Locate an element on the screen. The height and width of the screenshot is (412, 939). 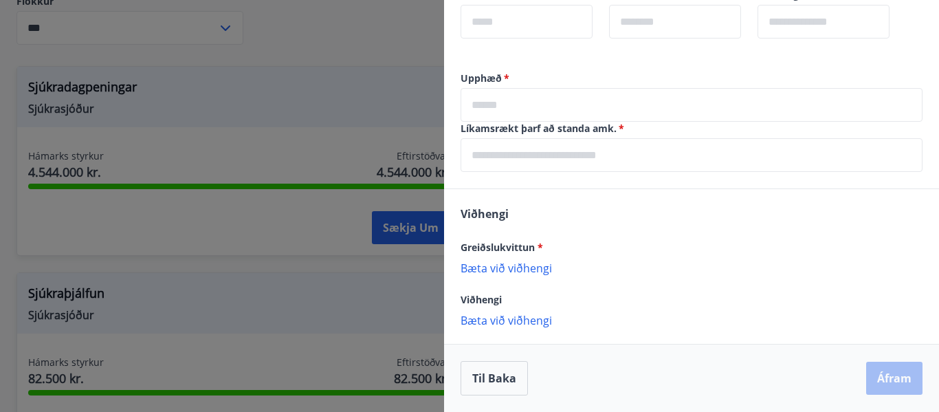
label: Líkamsrækt þarf að standa amk. is located at coordinates (692, 129).